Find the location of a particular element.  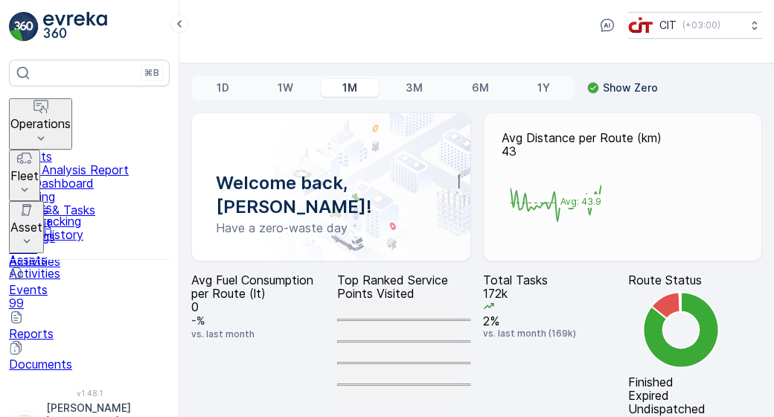

span: v 1.48.1 is located at coordinates (89, 393).